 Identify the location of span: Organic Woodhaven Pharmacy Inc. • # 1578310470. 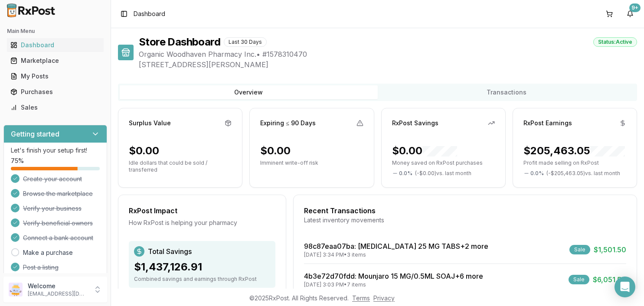
(388, 54).